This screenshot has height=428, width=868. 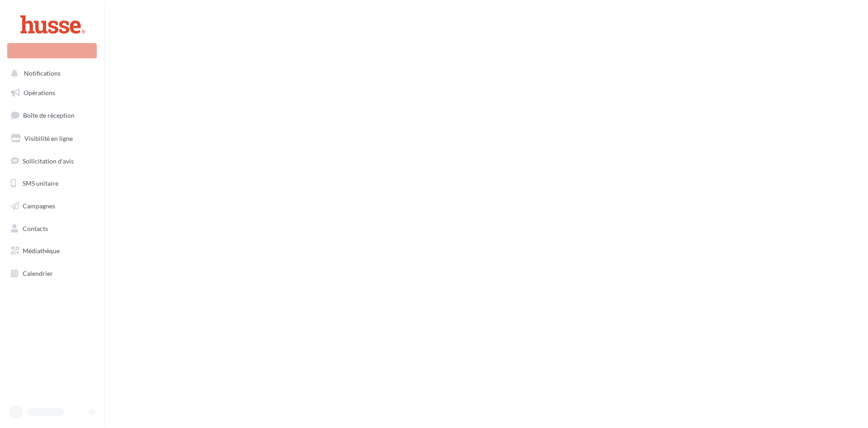 What do you see at coordinates (37, 273) in the screenshot?
I see `span: Calendrier` at bounding box center [37, 273].